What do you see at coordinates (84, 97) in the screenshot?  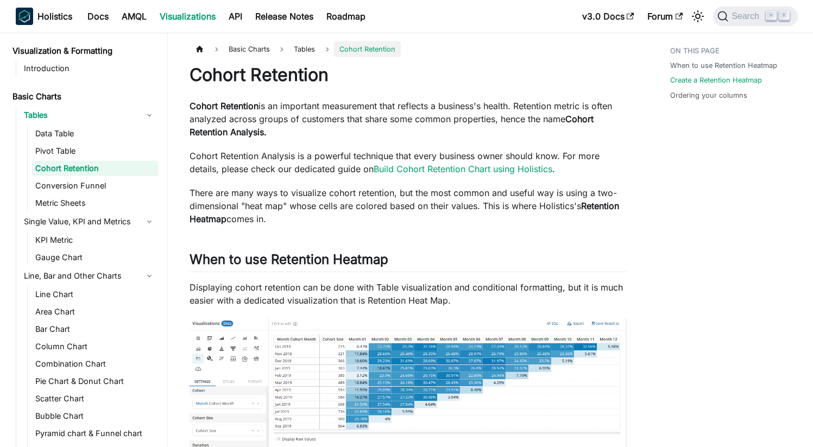 I see `a: Basic Charts` at bounding box center [84, 97].